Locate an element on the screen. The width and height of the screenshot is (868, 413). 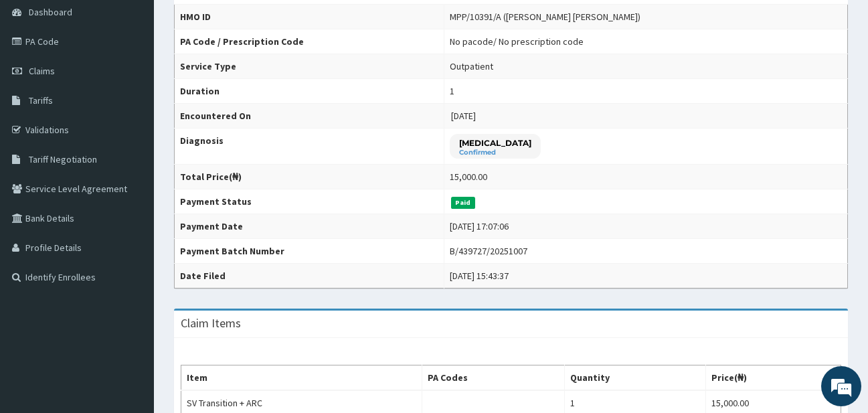
th: Payment Batch Number is located at coordinates (310, 251).